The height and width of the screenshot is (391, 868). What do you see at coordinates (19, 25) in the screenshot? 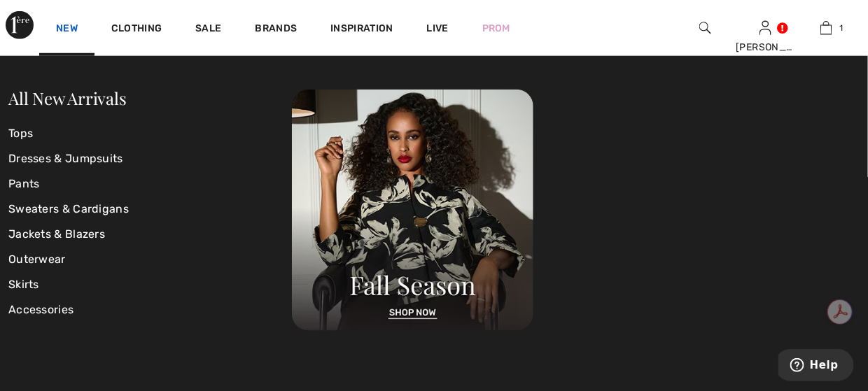
I see `a: 1ère Avenue` at bounding box center [19, 25].